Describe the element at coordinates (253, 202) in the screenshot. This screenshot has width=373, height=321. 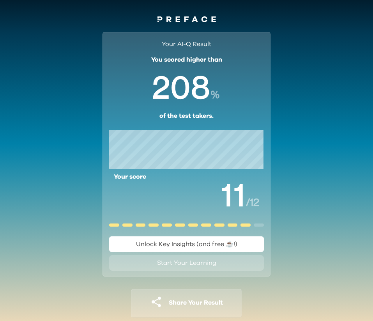
I see `span: / 12` at that location.